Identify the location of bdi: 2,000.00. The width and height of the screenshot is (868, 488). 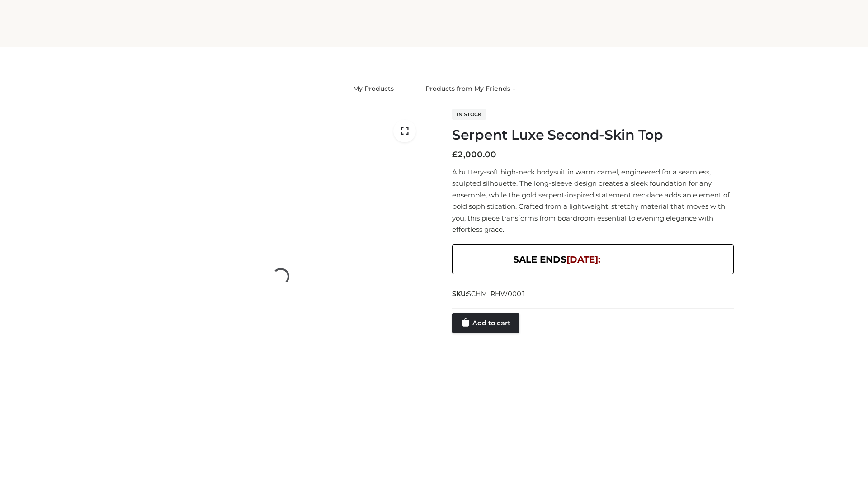
(474, 154).